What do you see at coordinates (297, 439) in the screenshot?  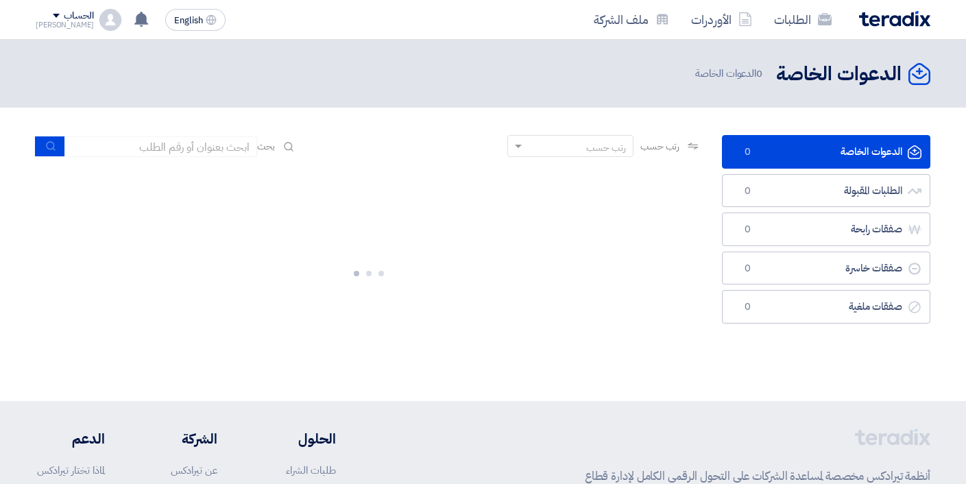 I see `li: الحلول` at bounding box center [297, 439].